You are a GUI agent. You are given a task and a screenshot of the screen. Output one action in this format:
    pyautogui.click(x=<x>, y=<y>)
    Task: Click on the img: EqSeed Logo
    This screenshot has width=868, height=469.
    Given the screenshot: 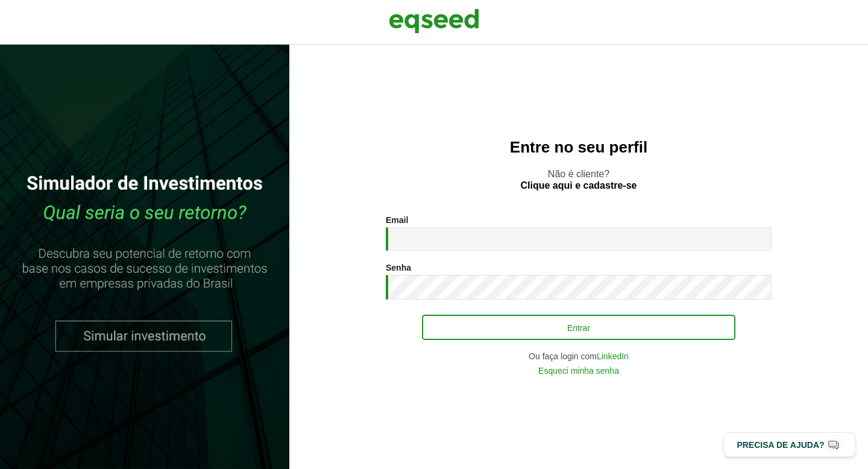 What is the action you would take?
    pyautogui.click(x=434, y=21)
    